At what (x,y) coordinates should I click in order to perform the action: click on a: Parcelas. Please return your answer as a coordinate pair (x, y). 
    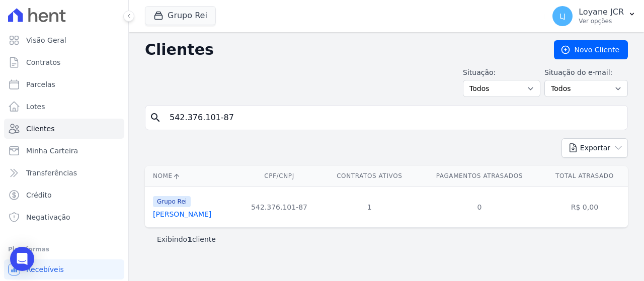
    Looking at the image, I should click on (64, 85).